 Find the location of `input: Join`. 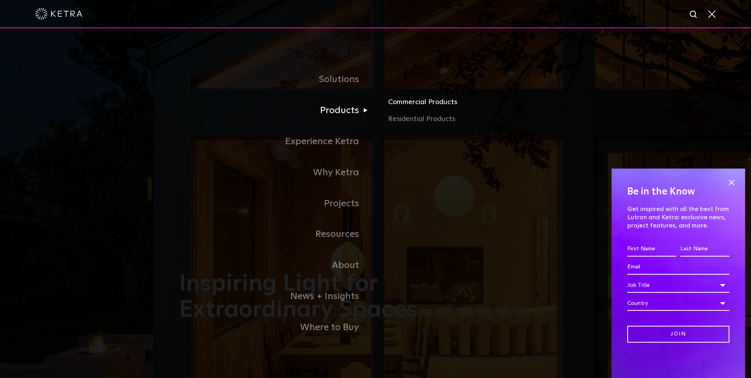

input: Join is located at coordinates (678, 334).